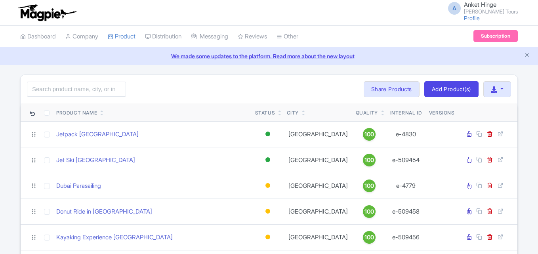  What do you see at coordinates (406, 186) in the screenshot?
I see `td: e-4779` at bounding box center [406, 186].